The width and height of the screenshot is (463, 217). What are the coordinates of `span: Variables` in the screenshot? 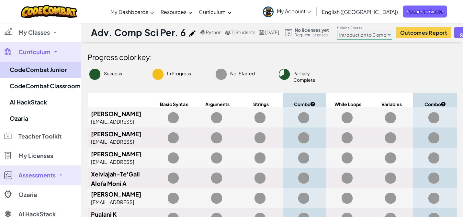 It's located at (392, 104).